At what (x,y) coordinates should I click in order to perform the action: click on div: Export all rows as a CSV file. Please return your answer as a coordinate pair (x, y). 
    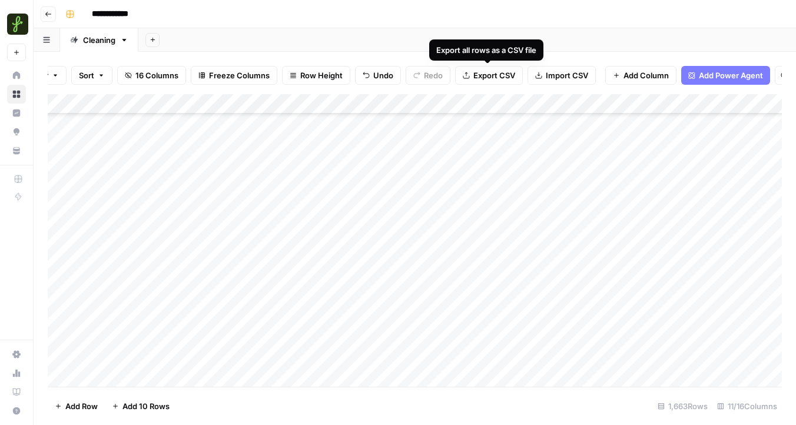
    Looking at the image, I should click on (486, 50).